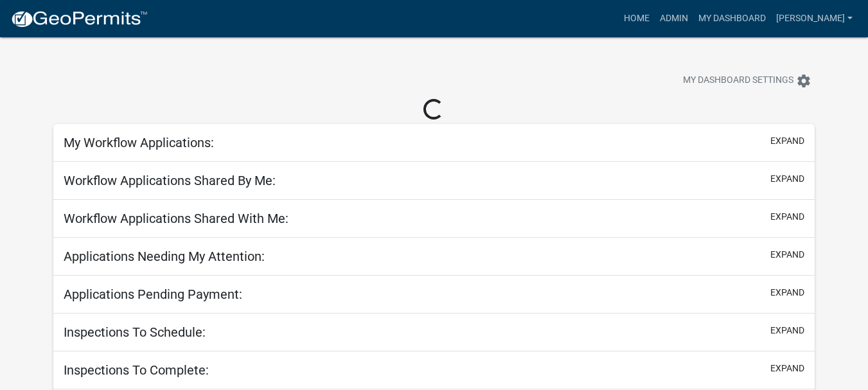  What do you see at coordinates (176, 218) in the screenshot?
I see `h5: Workflow Applications Shared With Me:` at bounding box center [176, 218].